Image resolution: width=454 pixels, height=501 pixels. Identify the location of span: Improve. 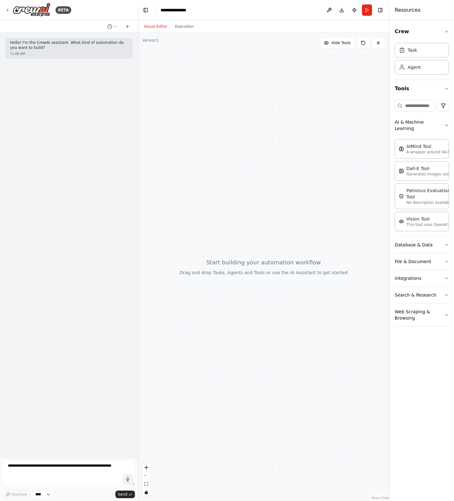
(19, 494).